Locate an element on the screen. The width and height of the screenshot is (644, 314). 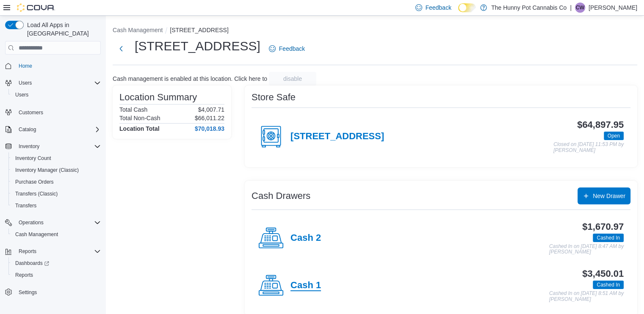
span: New Drawer is located at coordinates (608, 196).